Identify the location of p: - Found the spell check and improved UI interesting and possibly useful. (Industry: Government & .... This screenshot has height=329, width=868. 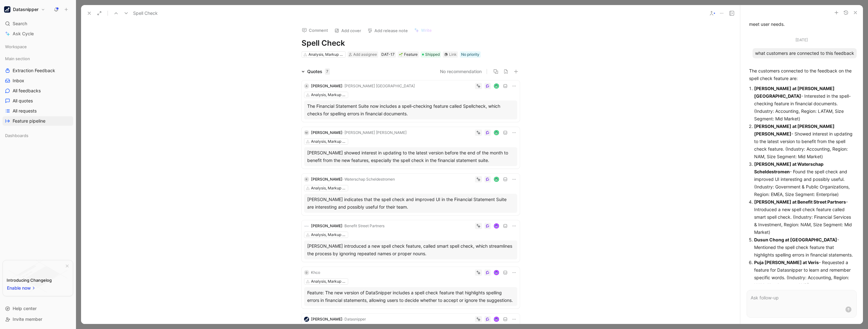
(804, 180).